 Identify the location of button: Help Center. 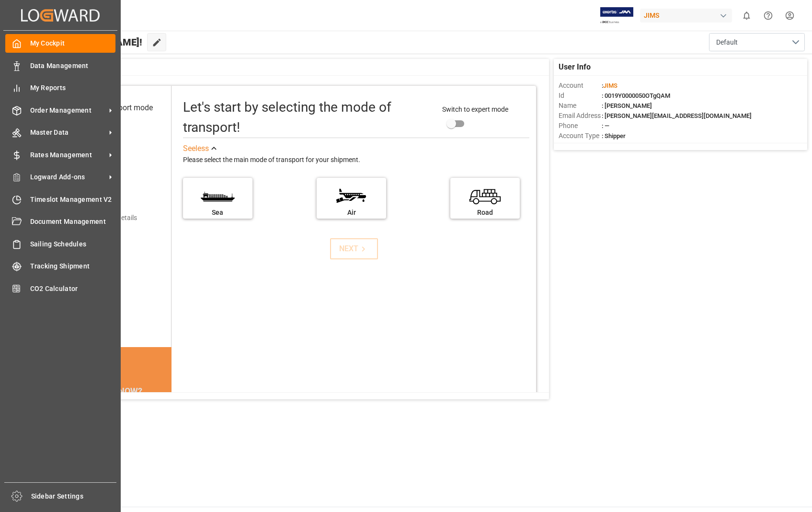
(768, 15).